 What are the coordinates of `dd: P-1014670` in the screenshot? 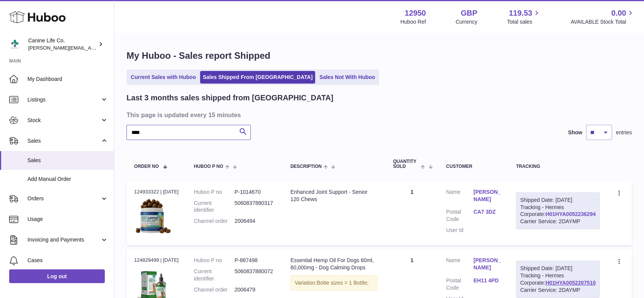 It's located at (255, 192).